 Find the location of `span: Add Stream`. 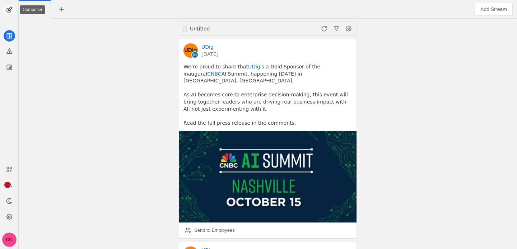

span: Add Stream is located at coordinates (493, 9).